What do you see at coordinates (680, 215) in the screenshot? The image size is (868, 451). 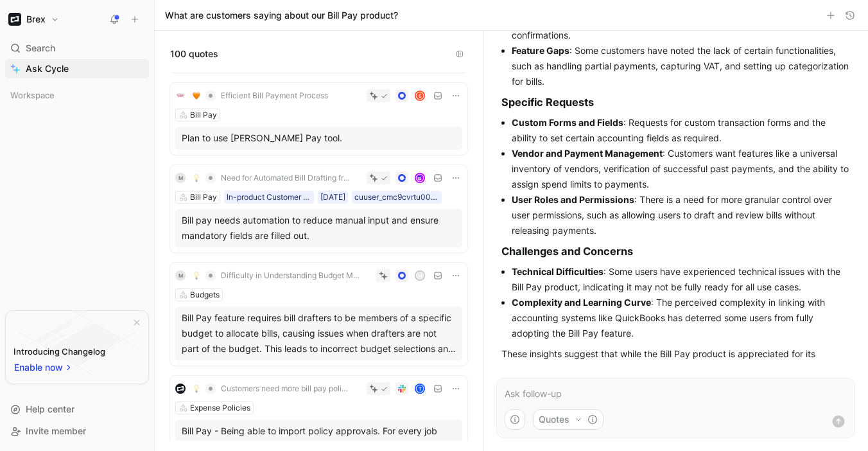 I see `li: : There is a need for more granular control over user permissions, such as allowing users to draf...` at bounding box center [680, 215].